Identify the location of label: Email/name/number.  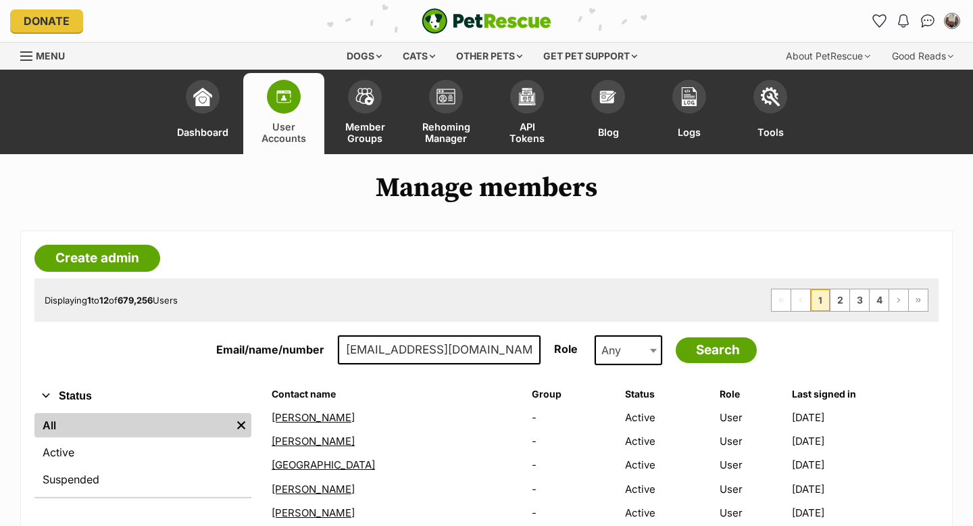
(270, 349).